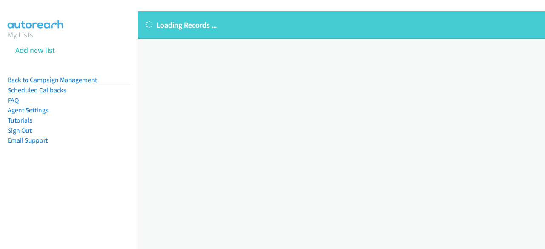 This screenshot has width=545, height=249. What do you see at coordinates (37, 90) in the screenshot?
I see `a: Scheduled Callbacks` at bounding box center [37, 90].